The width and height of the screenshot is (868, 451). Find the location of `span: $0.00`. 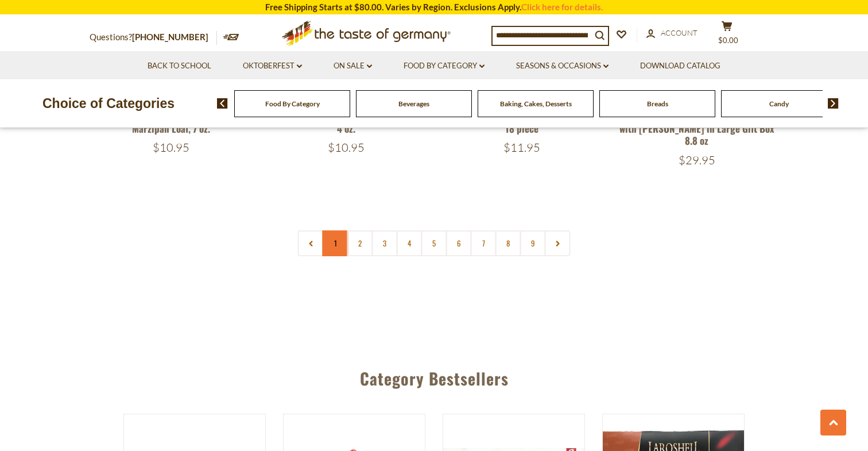

span: $0.00 is located at coordinates (728, 40).